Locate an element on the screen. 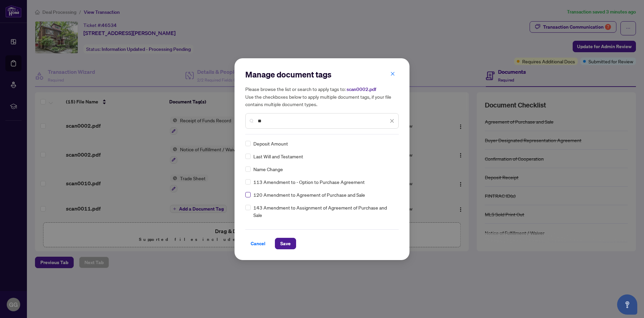 The height and width of the screenshot is (318, 644). span: 120 Amendment to Agreement of Purchase and Sale is located at coordinates (309, 194).